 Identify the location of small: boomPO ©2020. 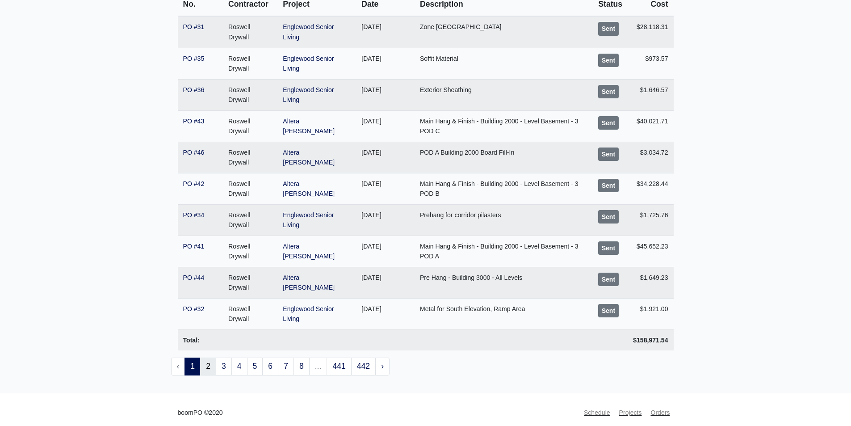
(200, 412).